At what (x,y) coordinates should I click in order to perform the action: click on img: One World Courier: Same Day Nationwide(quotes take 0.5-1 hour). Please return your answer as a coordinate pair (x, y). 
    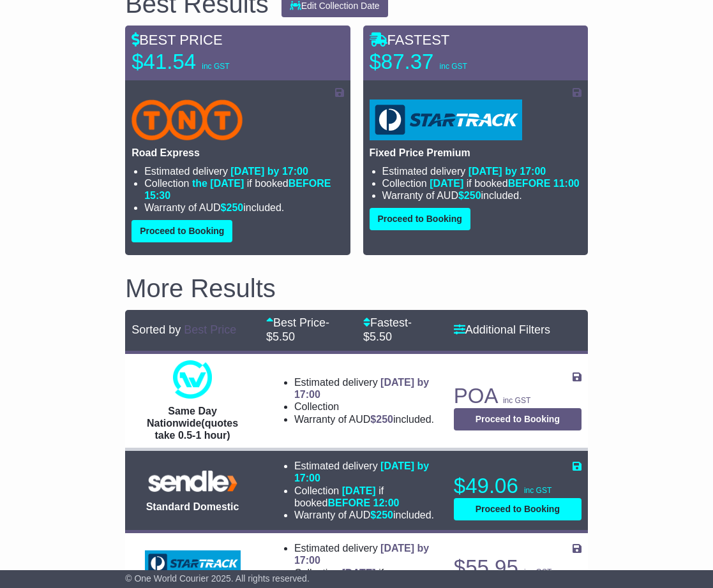
    Looking at the image, I should click on (192, 379).